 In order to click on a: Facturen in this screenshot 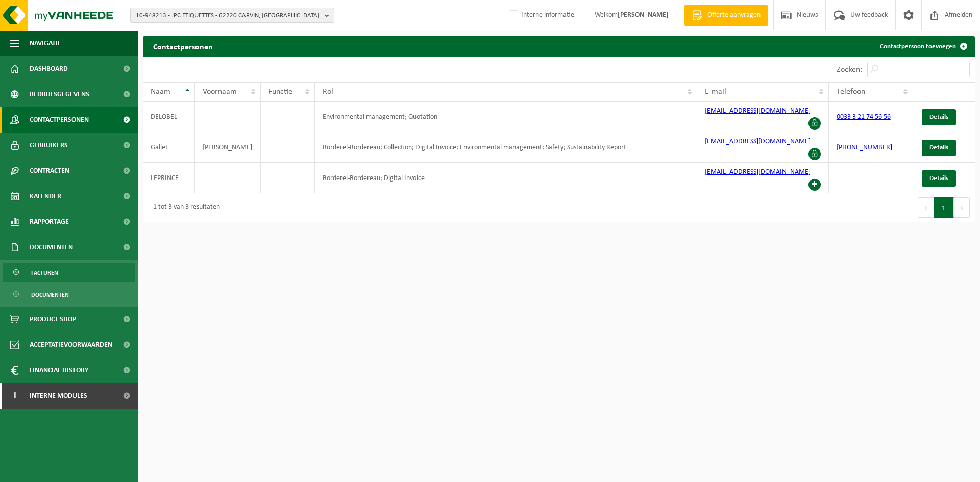, I will do `click(69, 273)`.